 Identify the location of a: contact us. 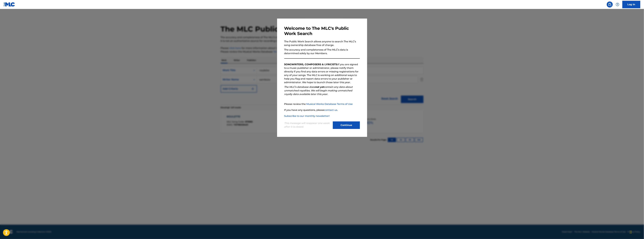
(331, 110).